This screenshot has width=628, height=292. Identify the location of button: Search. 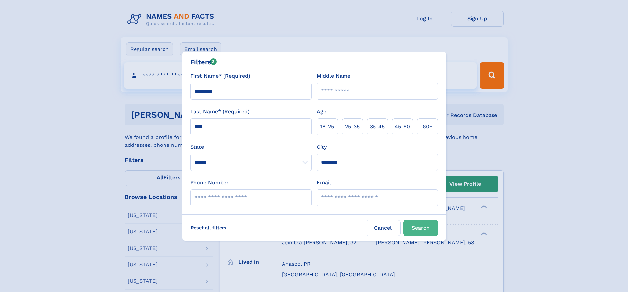
(421, 228).